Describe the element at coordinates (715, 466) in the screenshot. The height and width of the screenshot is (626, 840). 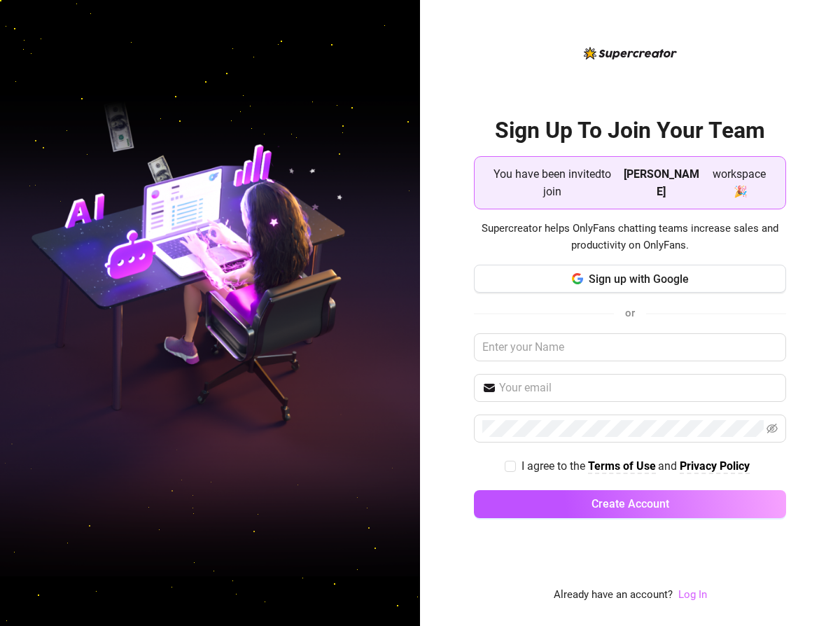
I see `strong: Privacy Policy` at that location.